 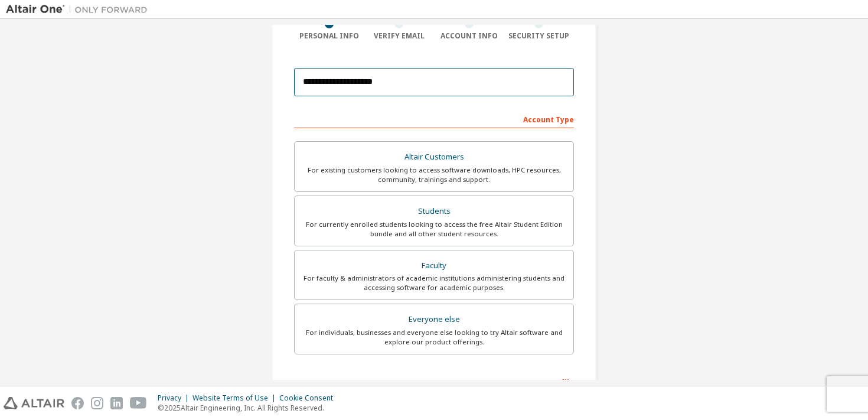 What do you see at coordinates (434, 320) in the screenshot?
I see `div: Everyone else` at bounding box center [434, 320].